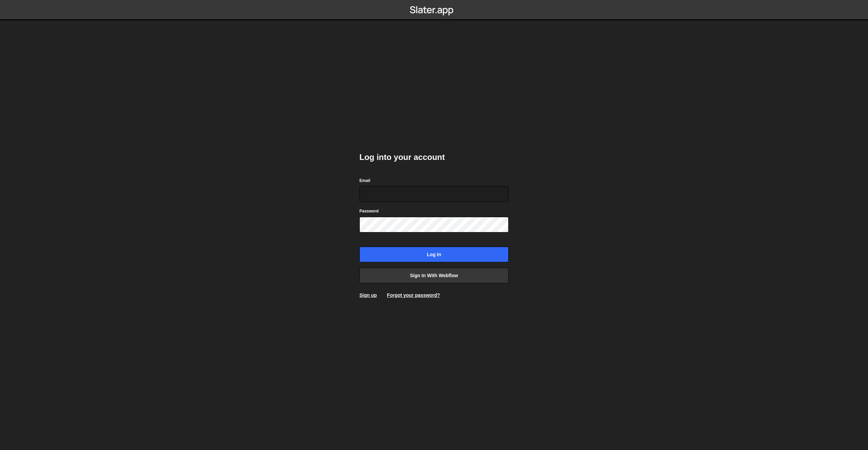  Describe the element at coordinates (413, 295) in the screenshot. I see `a: Forgot your password?` at that location.